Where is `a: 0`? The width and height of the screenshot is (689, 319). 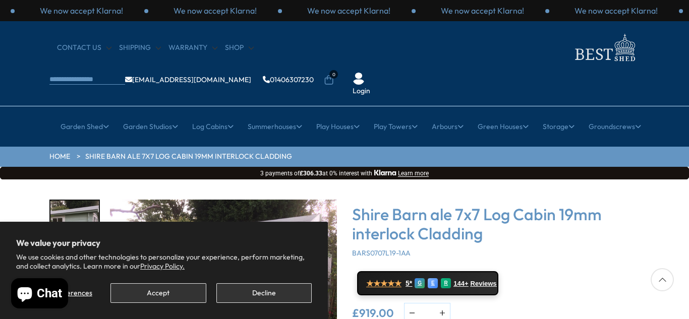 a: 0 is located at coordinates (329, 80).